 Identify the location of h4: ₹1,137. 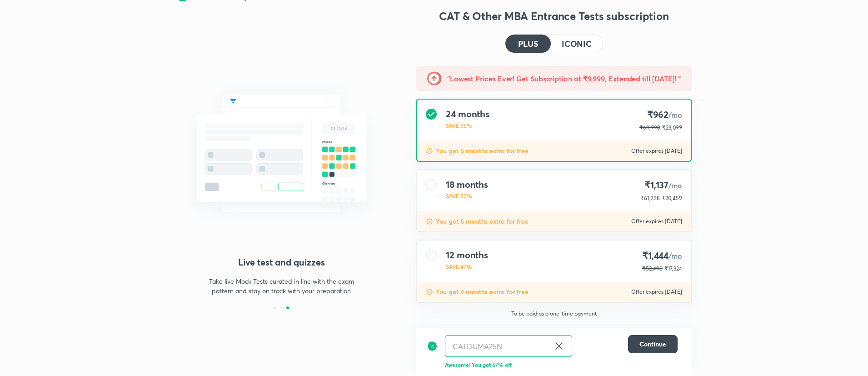
(662, 185).